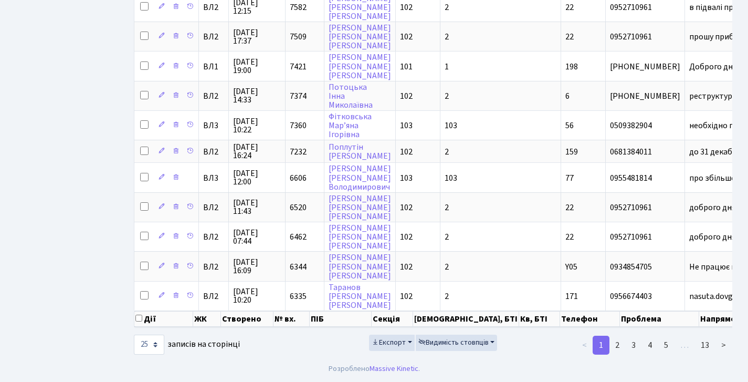  I want to click on span: 0509382904, so click(645, 125).